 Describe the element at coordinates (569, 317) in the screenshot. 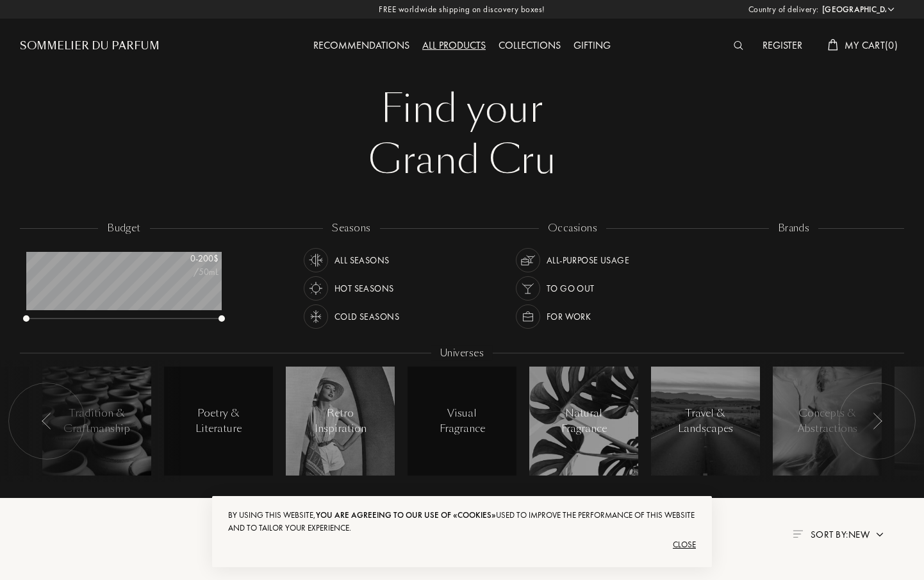

I see `div: For Work` at that location.